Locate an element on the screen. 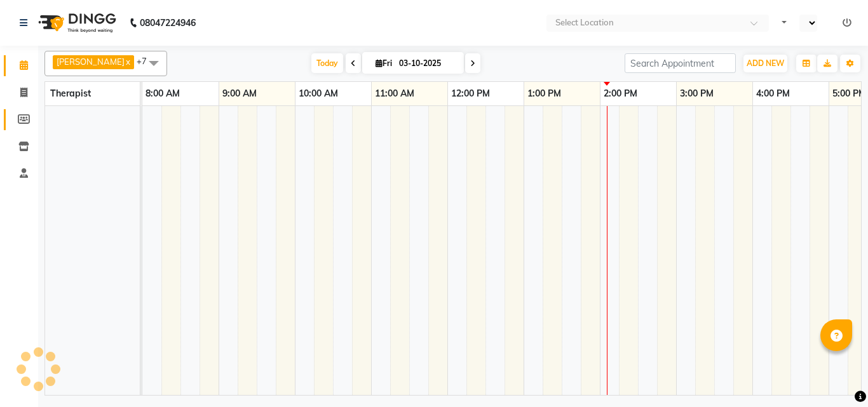  span: ADD NEW is located at coordinates (765, 63).